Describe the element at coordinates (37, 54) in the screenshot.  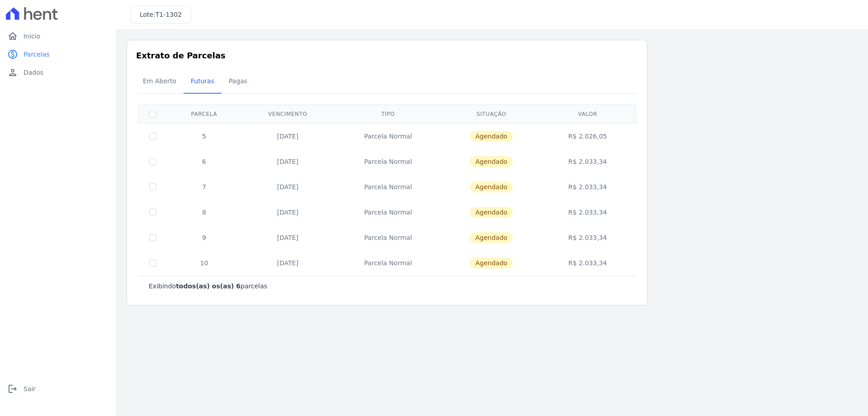
I see `span: Parcelas` at that location.